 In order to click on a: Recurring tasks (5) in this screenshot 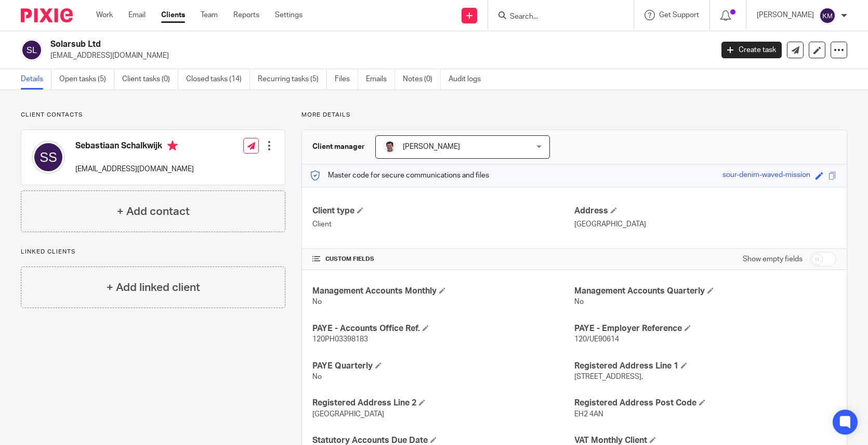, I will do `click(292, 79)`.